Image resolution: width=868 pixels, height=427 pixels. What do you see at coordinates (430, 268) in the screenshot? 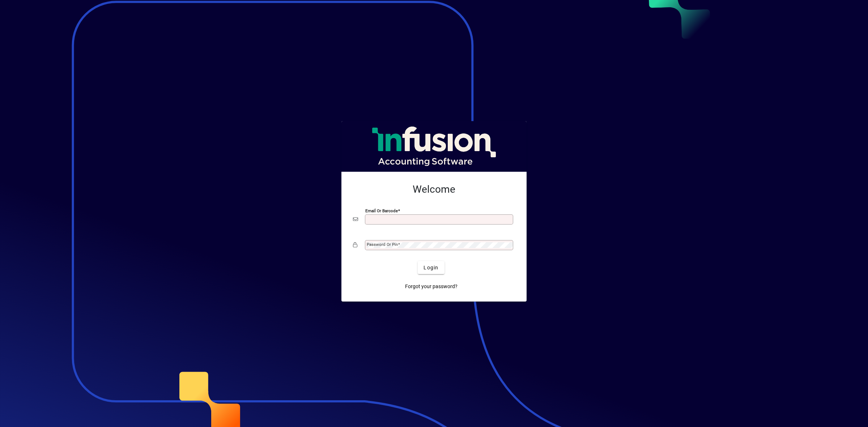
I see `span: Login` at bounding box center [430, 268].